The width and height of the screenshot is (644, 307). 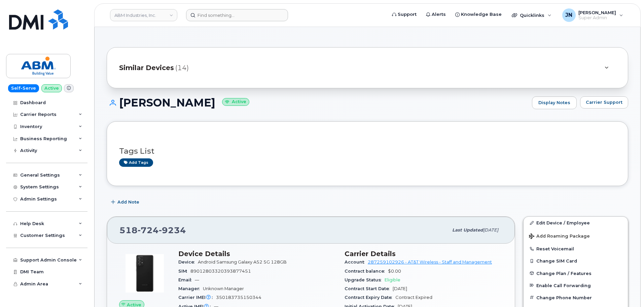 What do you see at coordinates (576, 285) in the screenshot?
I see `button: Enable Call Forwarding` at bounding box center [576, 285].